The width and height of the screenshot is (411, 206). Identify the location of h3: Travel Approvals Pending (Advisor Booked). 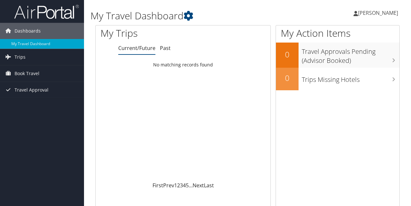
(350, 55).